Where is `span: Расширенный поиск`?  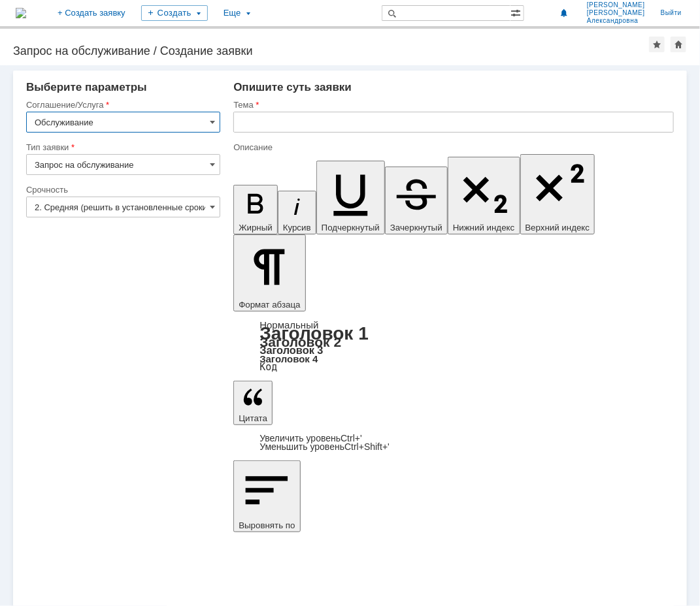 span: Расширенный поиск is located at coordinates (517, 11).